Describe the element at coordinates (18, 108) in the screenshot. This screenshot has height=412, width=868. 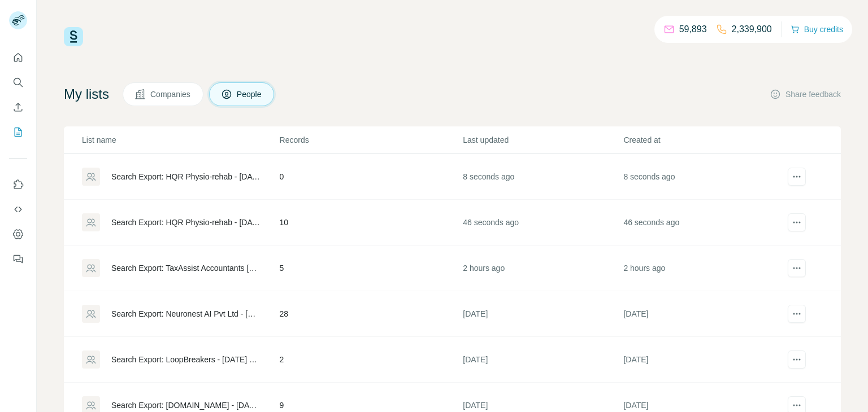
I see `button: Enrich CSV` at that location.